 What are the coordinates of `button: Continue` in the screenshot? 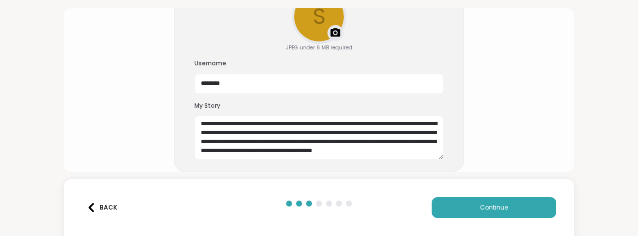 It's located at (494, 207).